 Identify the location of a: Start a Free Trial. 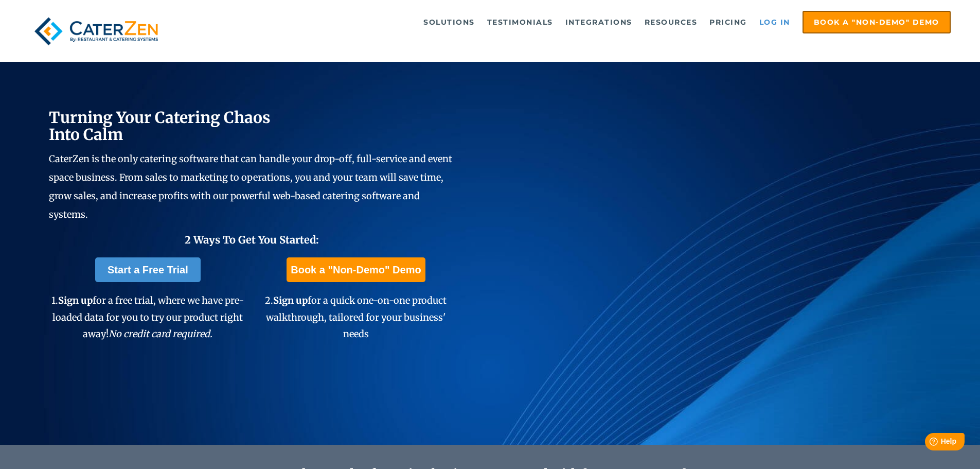
(147, 270).